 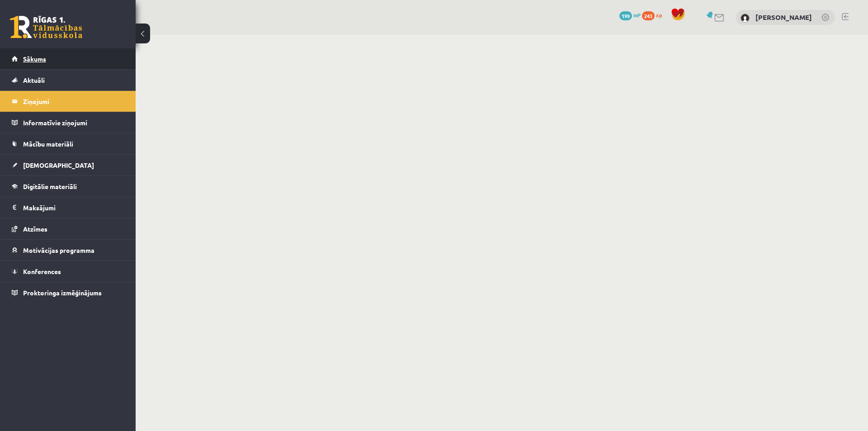 I want to click on span: mP, so click(x=637, y=15).